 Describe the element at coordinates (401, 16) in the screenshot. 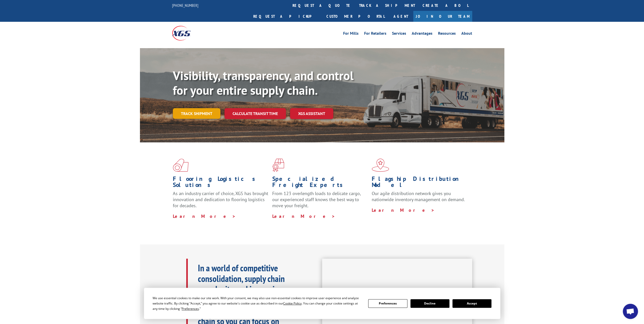

I see `a: Agent` at that location.